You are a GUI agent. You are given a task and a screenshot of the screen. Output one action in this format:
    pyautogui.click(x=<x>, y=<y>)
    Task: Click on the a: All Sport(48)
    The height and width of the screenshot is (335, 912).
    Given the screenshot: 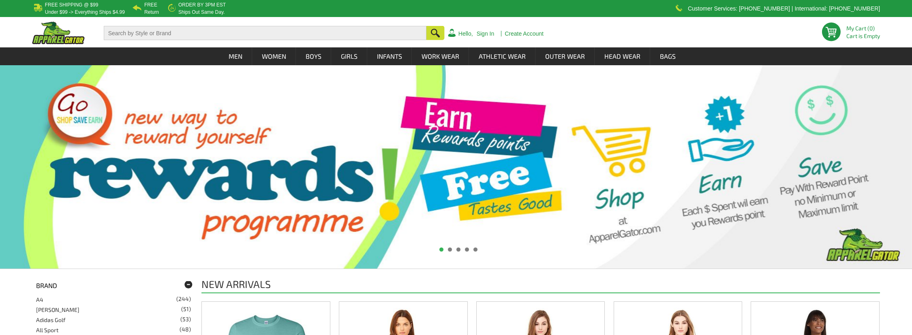 What is the action you would take?
    pyautogui.click(x=47, y=330)
    